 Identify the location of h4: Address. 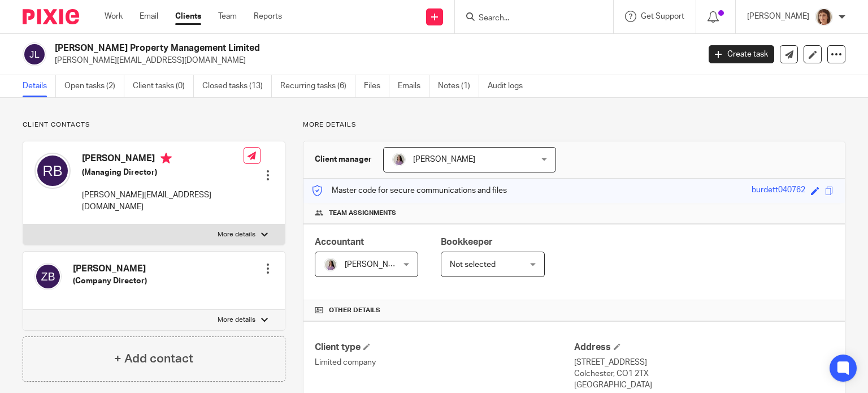
(703, 347).